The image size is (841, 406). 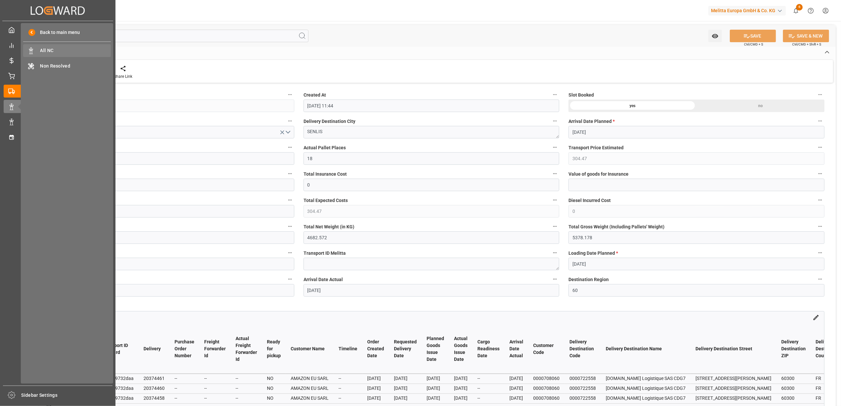 I want to click on button: Total Gross Weight (Including Pallets' Weight), so click(x=820, y=227).